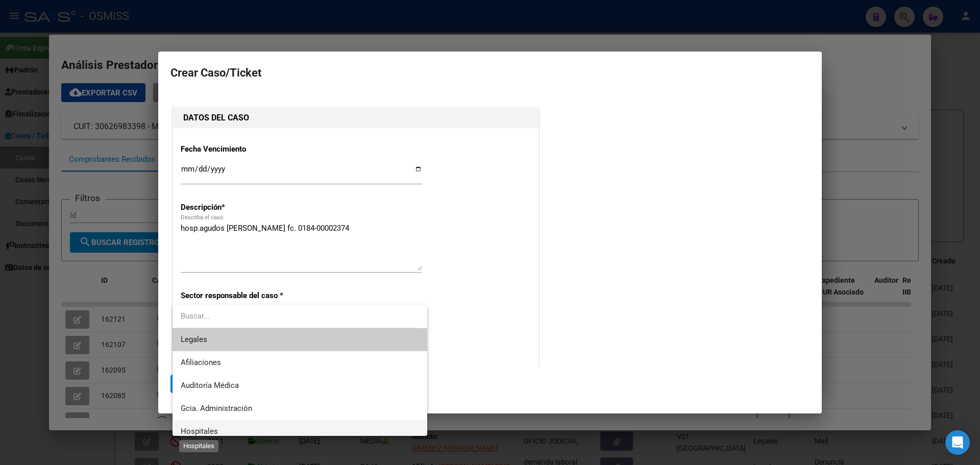 This screenshot has height=465, width=980. What do you see at coordinates (200, 363) in the screenshot?
I see `span: Afiliaciones` at bounding box center [200, 363].